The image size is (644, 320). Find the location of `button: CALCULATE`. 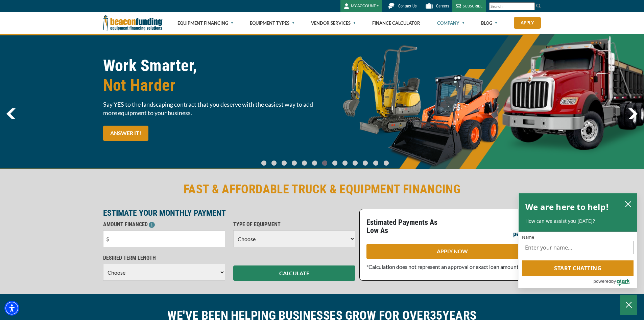

button: CALCULATE is located at coordinates (294, 273).